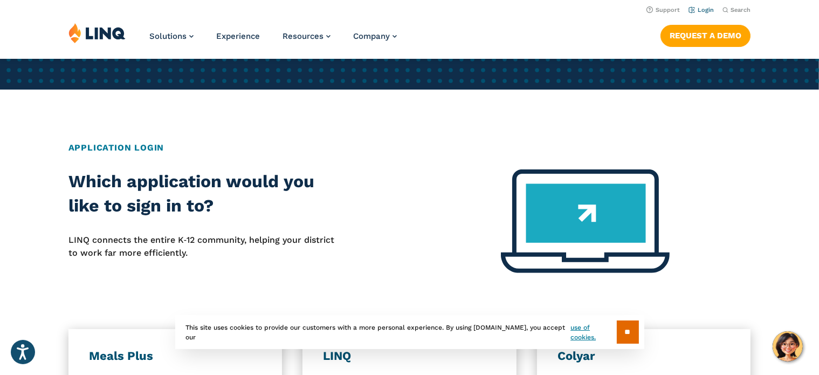 This screenshot has height=375, width=819. Describe the element at coordinates (372, 36) in the screenshot. I see `span: Company` at that location.